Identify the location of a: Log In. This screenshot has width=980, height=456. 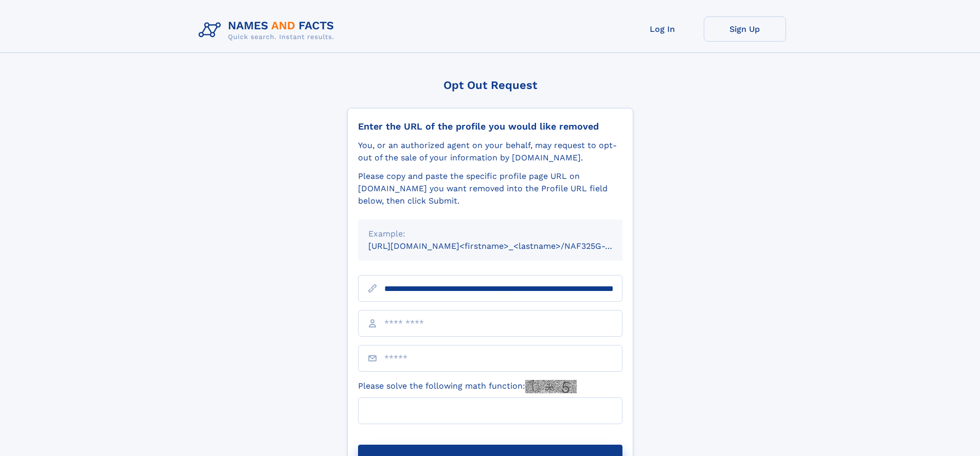
(662, 29).